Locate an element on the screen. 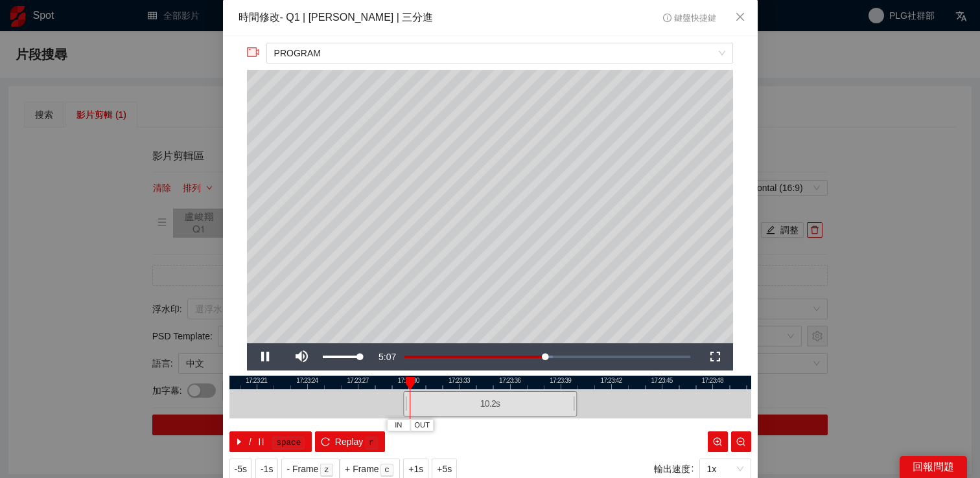  button: zoom-out is located at coordinates (741, 441).